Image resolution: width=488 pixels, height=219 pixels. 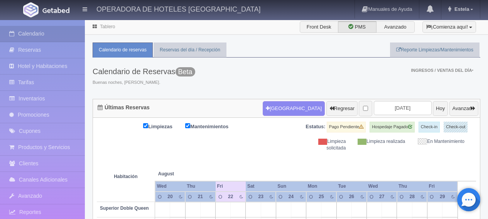 What do you see at coordinates (382, 197) in the screenshot?
I see `div: 27` at bounding box center [382, 197].